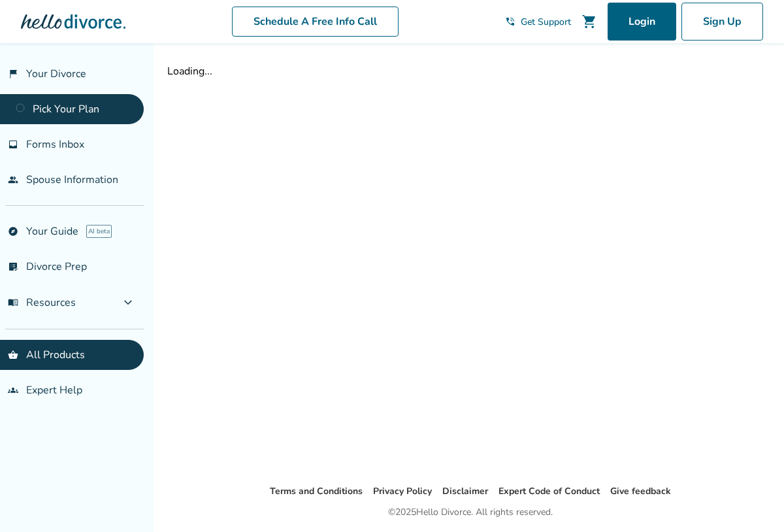 This screenshot has height=532, width=784. What do you see at coordinates (13, 354) in the screenshot?
I see `span: shopping_basket` at bounding box center [13, 354].